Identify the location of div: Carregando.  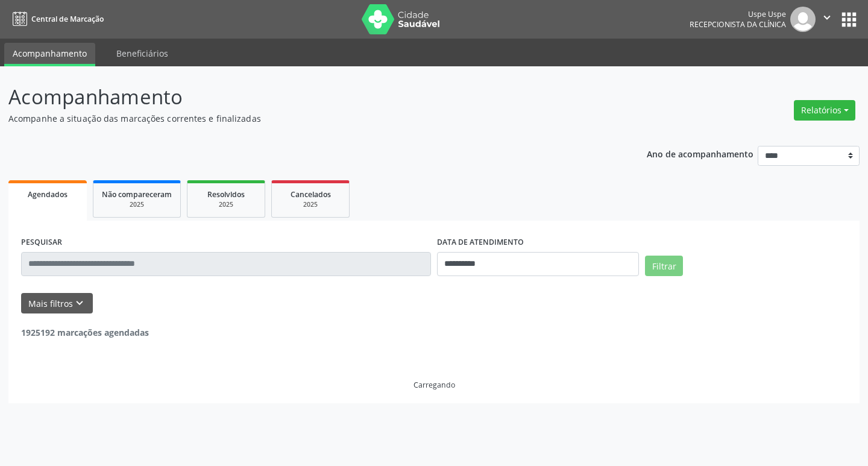
(434, 384).